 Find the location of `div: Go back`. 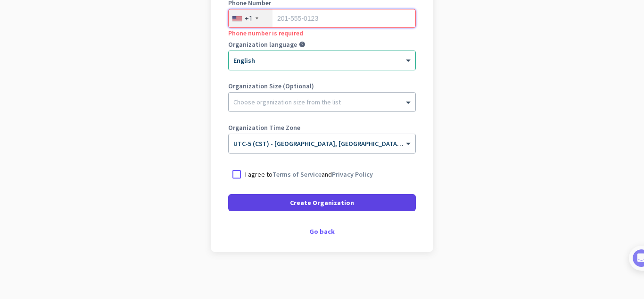

div: Go back is located at coordinates (322, 231).